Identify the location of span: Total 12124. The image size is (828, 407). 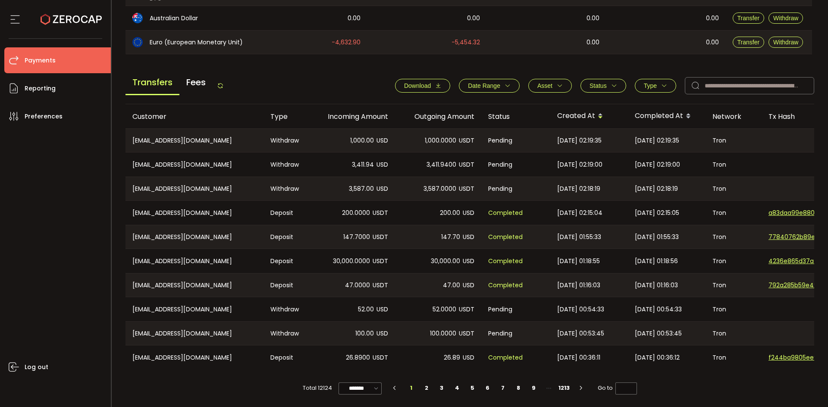
(317, 388).